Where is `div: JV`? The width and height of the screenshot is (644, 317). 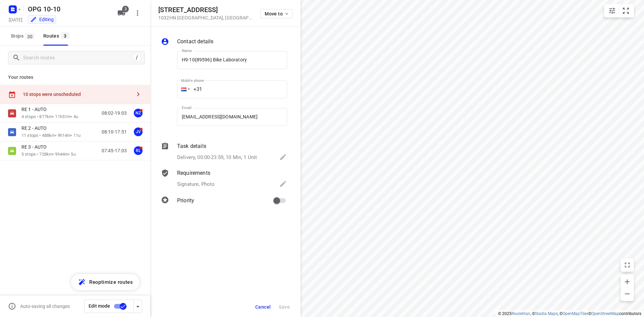 div: JV is located at coordinates (138, 132).